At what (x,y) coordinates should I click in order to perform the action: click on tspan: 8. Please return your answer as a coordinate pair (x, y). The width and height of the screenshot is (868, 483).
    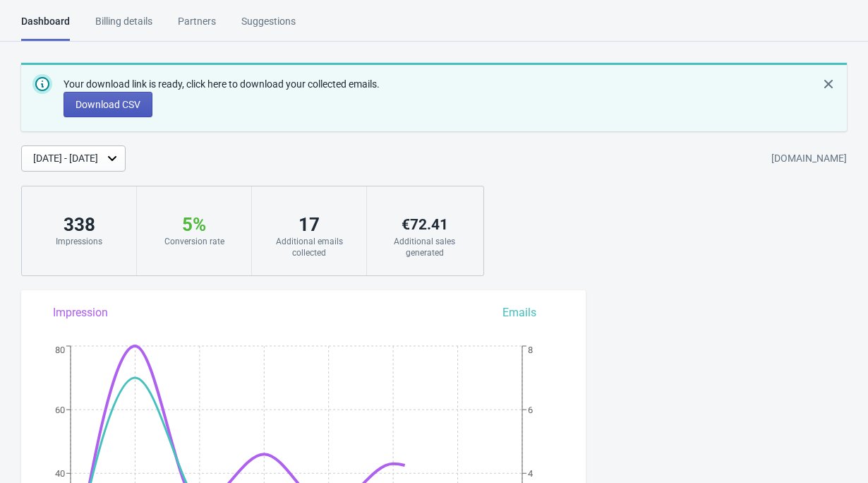
    Looking at the image, I should click on (530, 349).